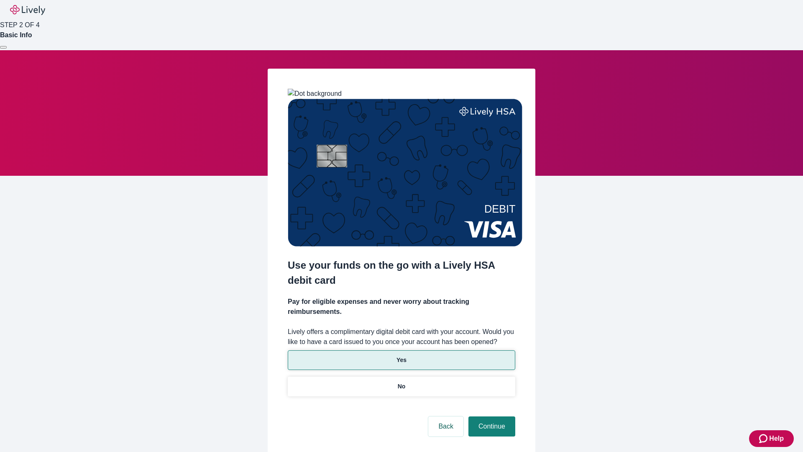 This screenshot has height=452, width=803. I want to click on img: Debit card, so click(405, 172).